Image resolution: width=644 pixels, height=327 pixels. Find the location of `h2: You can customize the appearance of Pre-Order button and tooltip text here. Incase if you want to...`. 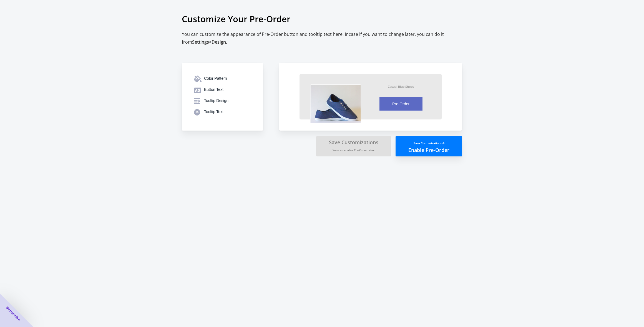

h2: You can customize the appearance of Pre-Order button and tooltip text here. Incase if you want to... is located at coordinates (322, 38).